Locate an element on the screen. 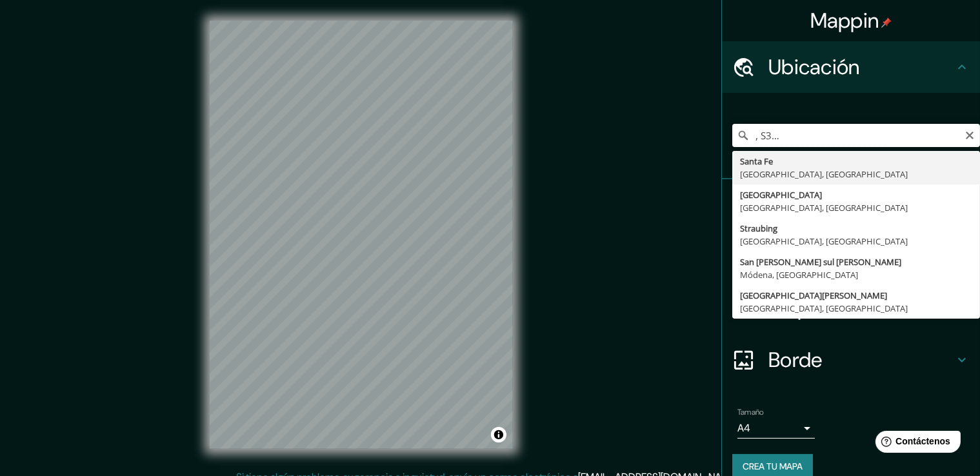  canvas: Mapa is located at coordinates (362, 235).